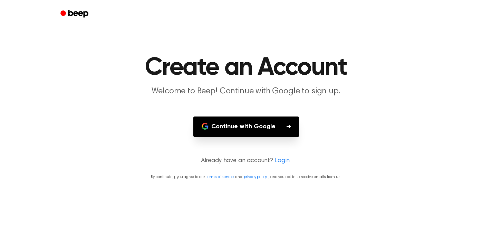 This screenshot has width=492, height=242. What do you see at coordinates (75, 14) in the screenshot?
I see `a: Beep` at bounding box center [75, 14].